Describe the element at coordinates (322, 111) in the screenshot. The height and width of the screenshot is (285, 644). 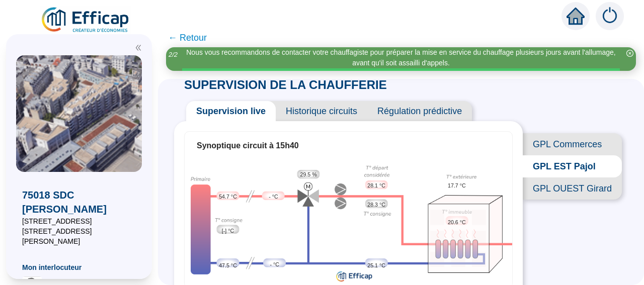
I see `span: Historique circuits` at that location.